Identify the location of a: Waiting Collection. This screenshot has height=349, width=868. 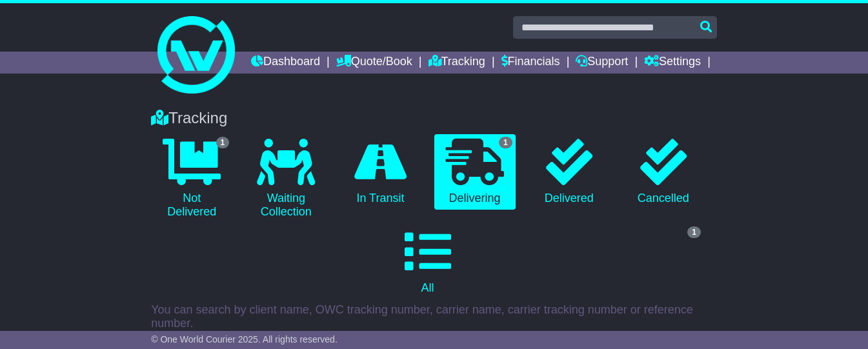
(286, 178).